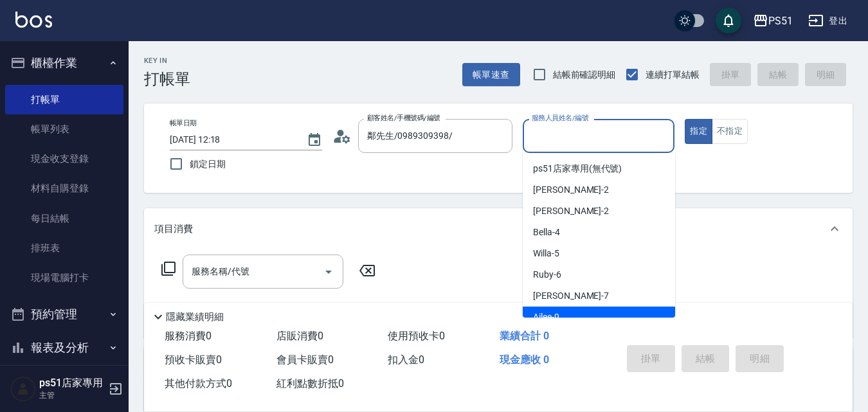 The image size is (868, 412). What do you see at coordinates (207, 164) in the screenshot?
I see `span: 鎖定日期` at bounding box center [207, 164].